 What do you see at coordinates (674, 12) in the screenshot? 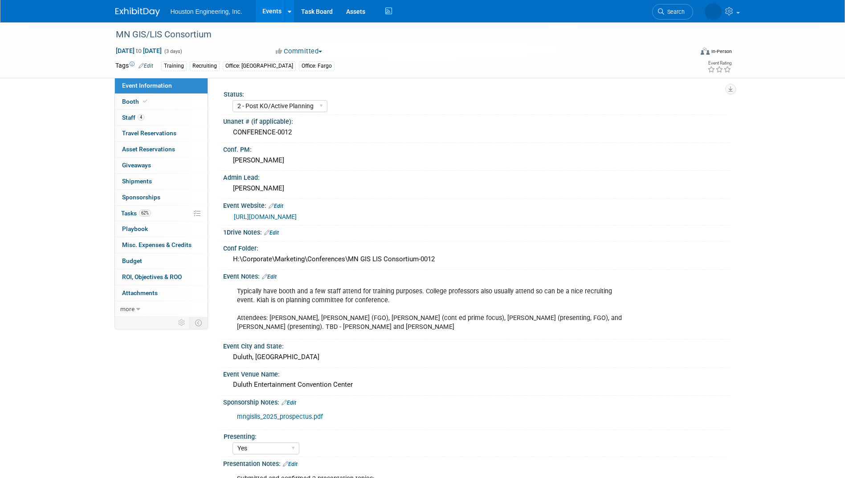
I see `span: Search` at bounding box center [674, 12].